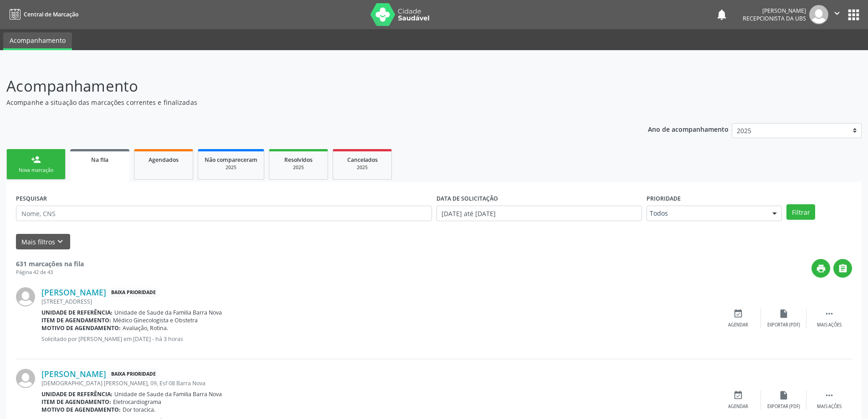 The image size is (868, 419). I want to click on div: person_add, so click(36, 160).